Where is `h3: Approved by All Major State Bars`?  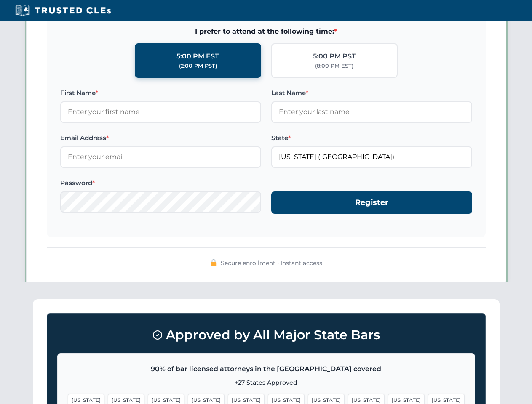
h3: Approved by All Major State Bars is located at coordinates (267, 335).